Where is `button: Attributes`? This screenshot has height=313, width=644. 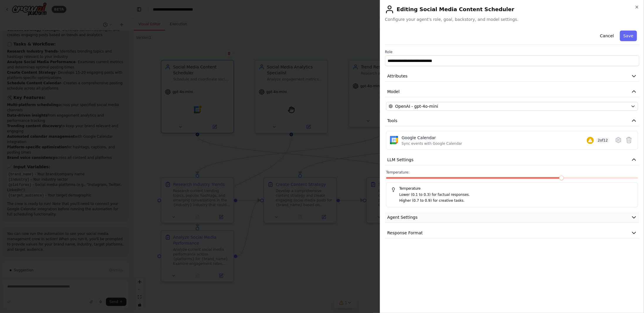 button: Attributes is located at coordinates (512, 76).